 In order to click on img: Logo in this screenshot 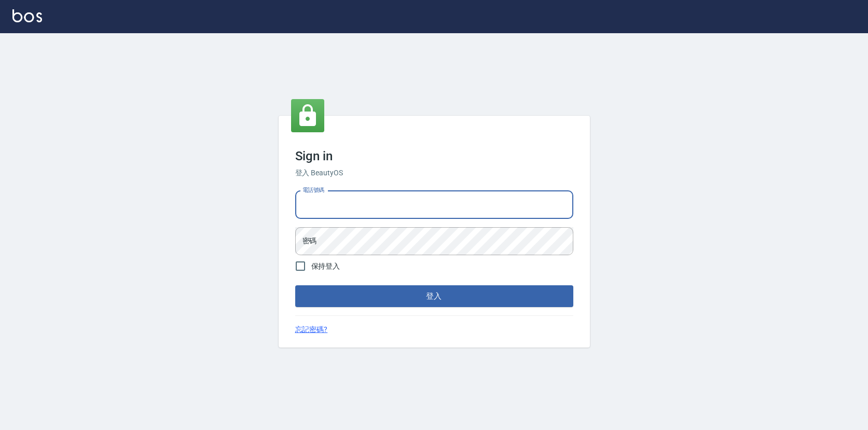, I will do `click(27, 15)`.